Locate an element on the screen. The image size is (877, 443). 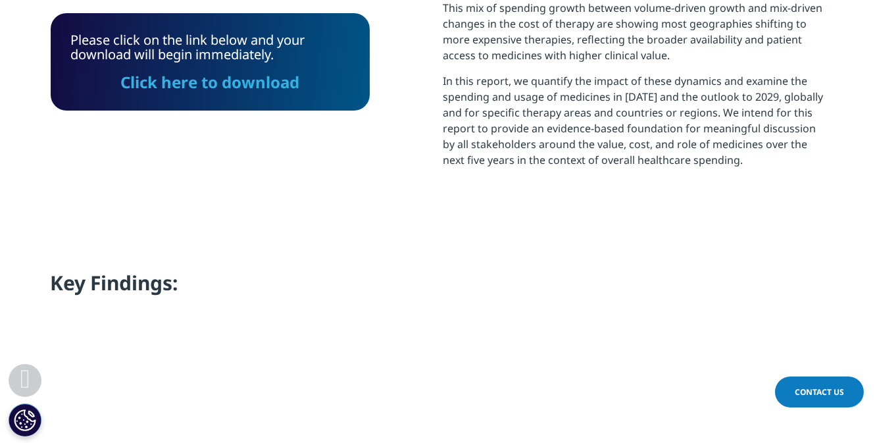
a: Contact Us is located at coordinates (819, 391).